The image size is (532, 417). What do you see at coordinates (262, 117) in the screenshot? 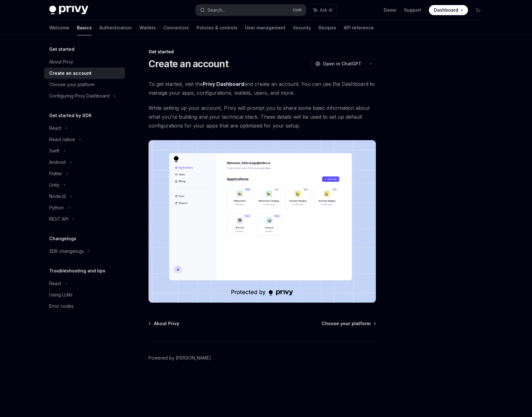
I see `span: While setting up your account, Privy will prompt you to share some basic information about what y...` at bounding box center [262, 117].